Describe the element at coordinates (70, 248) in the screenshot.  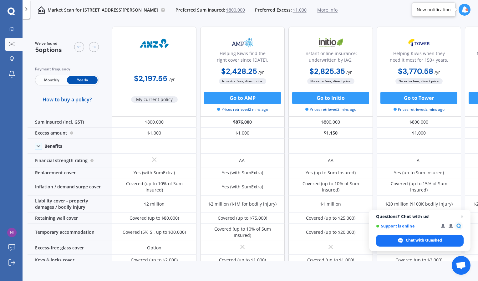
I see `div: Excess-free glass cover` at that location.